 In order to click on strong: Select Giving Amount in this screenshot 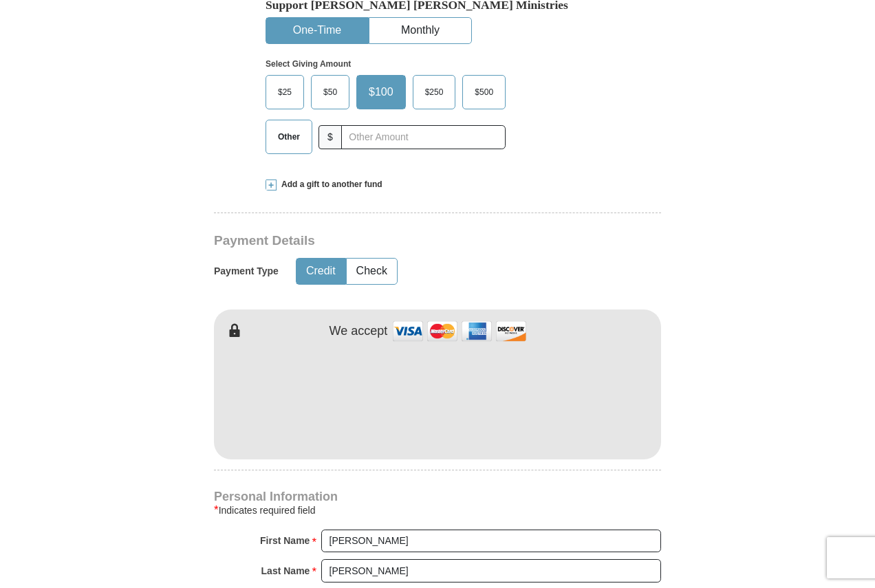, I will do `click(308, 64)`.